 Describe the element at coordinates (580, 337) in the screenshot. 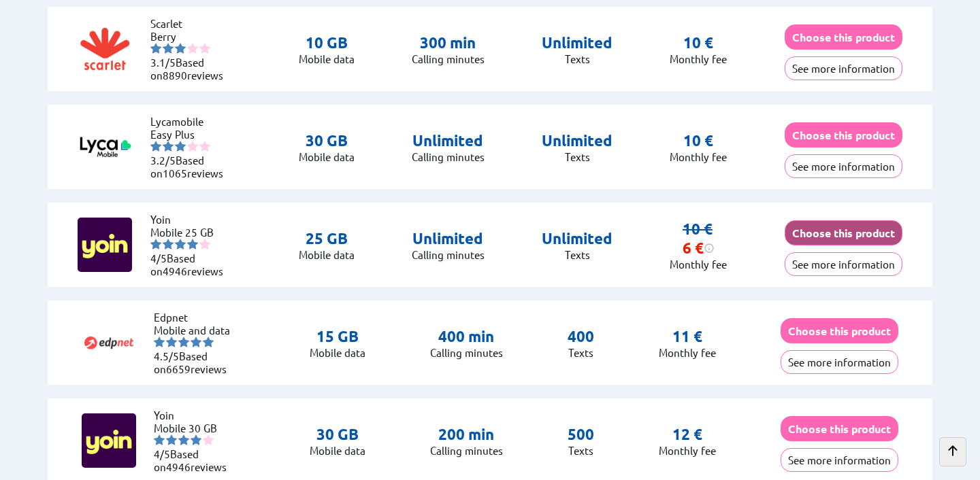

I see `p: 400` at that location.